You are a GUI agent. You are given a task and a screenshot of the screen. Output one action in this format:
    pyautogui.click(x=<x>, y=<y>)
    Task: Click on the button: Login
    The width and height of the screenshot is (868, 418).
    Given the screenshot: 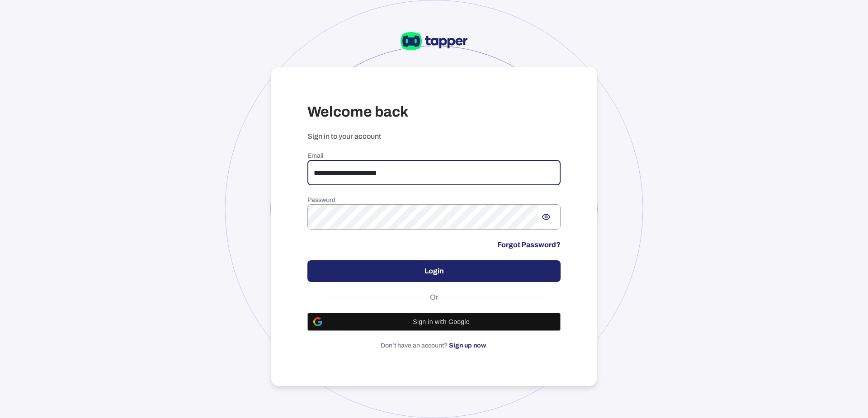 What is the action you would take?
    pyautogui.click(x=434, y=271)
    